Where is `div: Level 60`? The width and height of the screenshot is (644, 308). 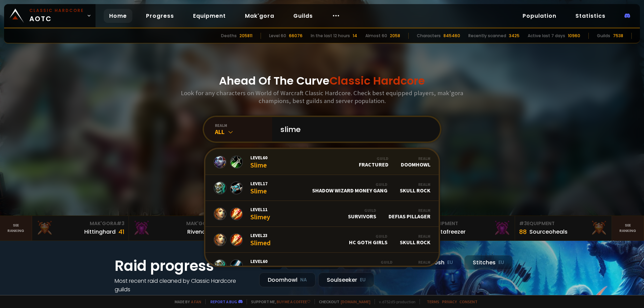 div: Level 60 is located at coordinates (278, 36).